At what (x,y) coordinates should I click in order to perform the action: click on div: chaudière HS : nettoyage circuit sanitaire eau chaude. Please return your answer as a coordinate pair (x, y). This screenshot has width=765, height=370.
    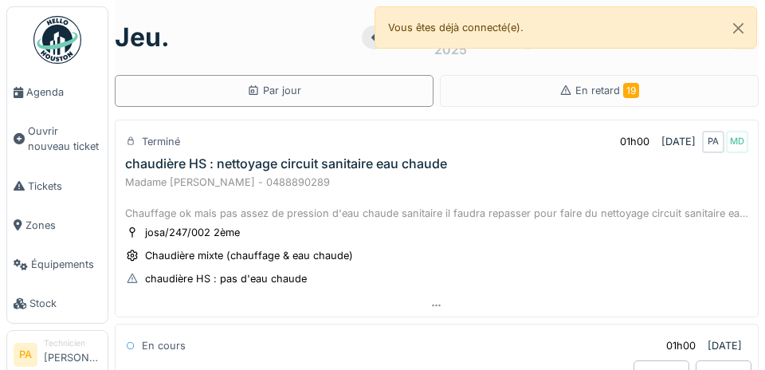
    Looking at the image, I should click on (286, 163).